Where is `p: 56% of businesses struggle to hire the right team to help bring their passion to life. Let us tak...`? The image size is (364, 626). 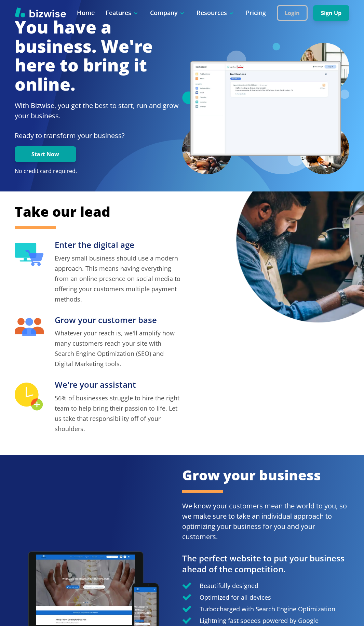 p: 56% of businesses struggle to hire the right team to help bring their passion to life. Let us tak... is located at coordinates (118, 414).